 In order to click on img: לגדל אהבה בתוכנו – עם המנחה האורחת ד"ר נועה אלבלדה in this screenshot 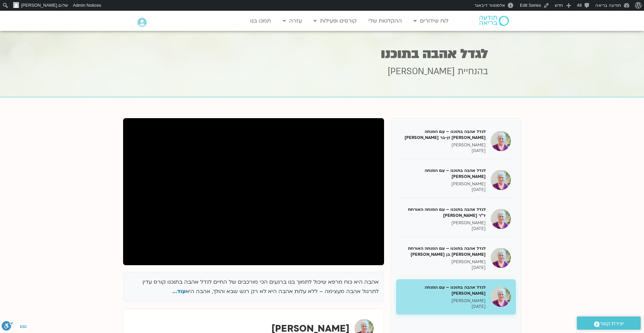, I will do `click(501, 219)`.